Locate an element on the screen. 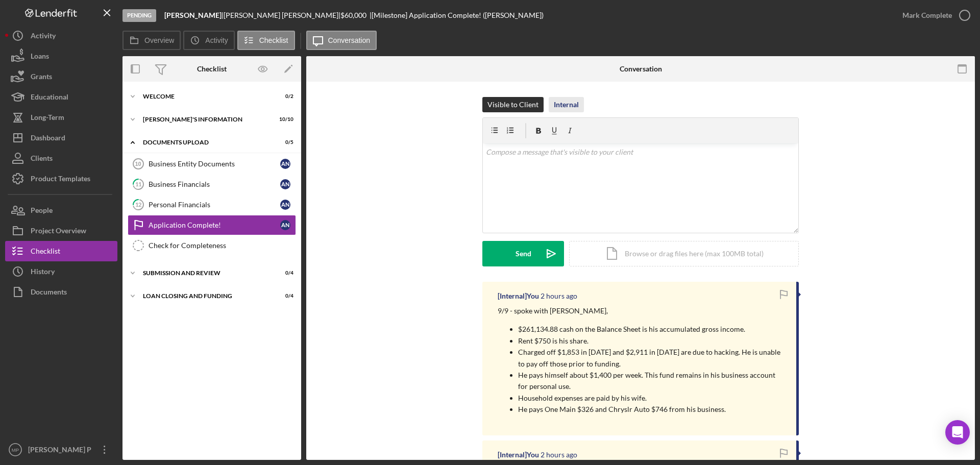 The height and width of the screenshot is (465, 980). div: Dashboard is located at coordinates (48, 139).